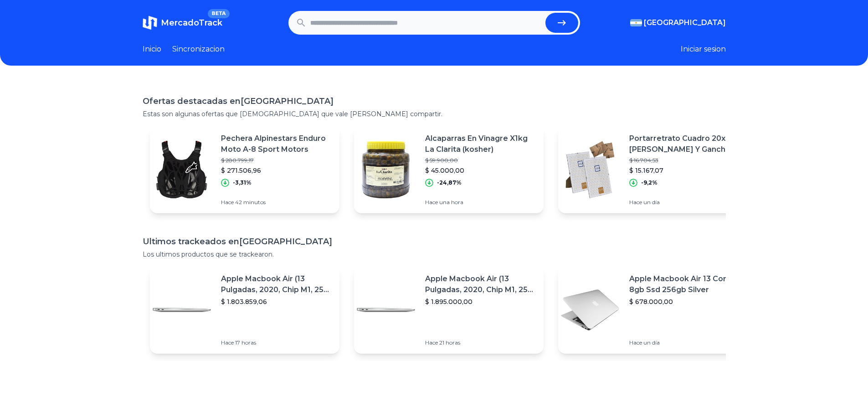  What do you see at coordinates (191, 23) in the screenshot?
I see `span: MercadoTrack` at bounding box center [191, 23].